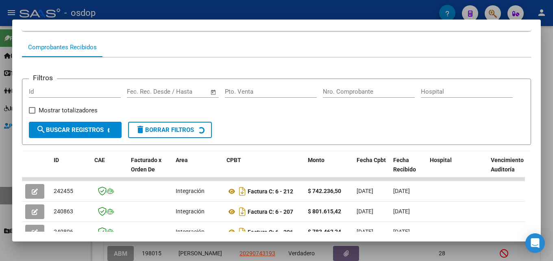 This screenshot has height=261, width=553. What do you see at coordinates (405, 162) in the screenshot?
I see `span: Fecha Recibido` at bounding box center [405, 162].